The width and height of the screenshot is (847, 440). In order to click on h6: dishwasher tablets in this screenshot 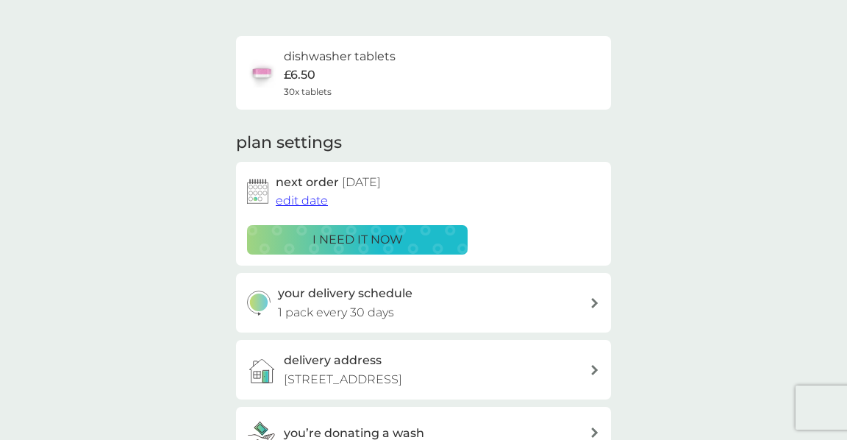, I will do `click(340, 57)`.